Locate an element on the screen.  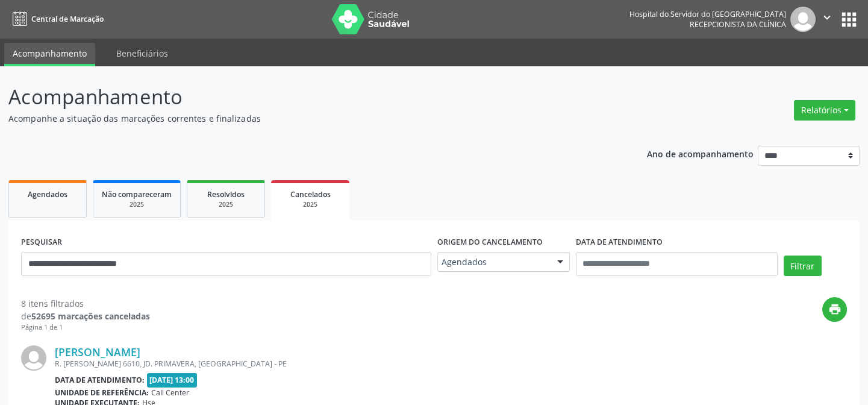
button: print is located at coordinates (834, 309).